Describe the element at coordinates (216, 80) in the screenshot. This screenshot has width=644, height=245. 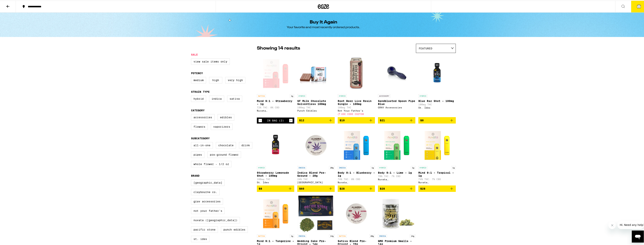
I see `label: High` at that location.